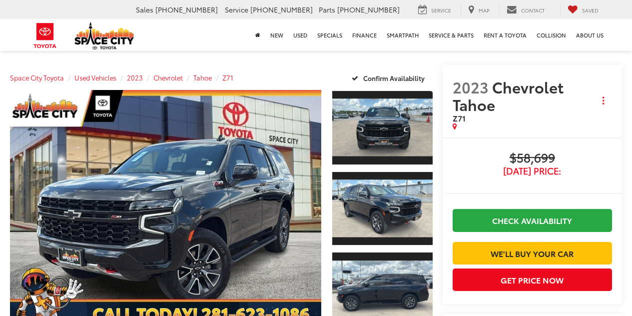 This screenshot has height=316, width=632. I want to click on a: Specials, so click(330, 35).